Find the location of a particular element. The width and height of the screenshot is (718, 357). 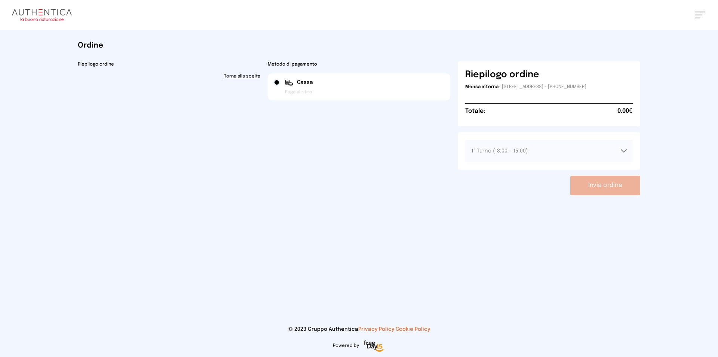

a: Cookie Policy is located at coordinates (413, 329).